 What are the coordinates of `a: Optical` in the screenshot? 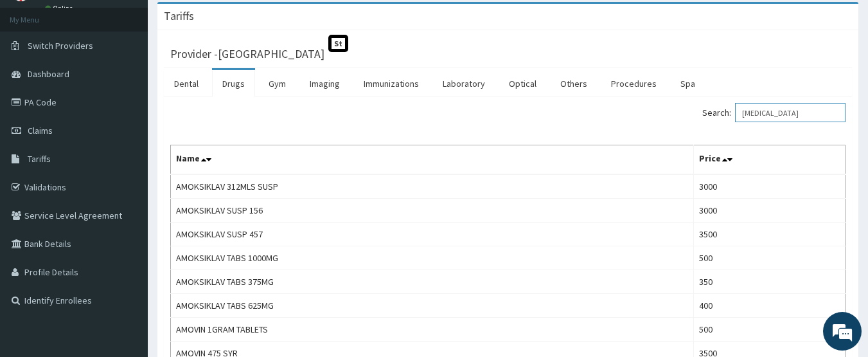 It's located at (522, 84).